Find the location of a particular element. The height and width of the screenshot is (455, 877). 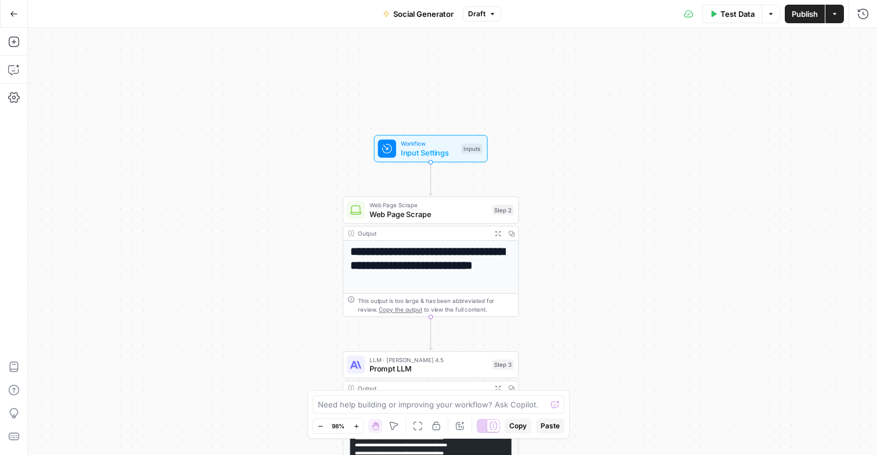

span: Prompt LLM is located at coordinates (429, 368).